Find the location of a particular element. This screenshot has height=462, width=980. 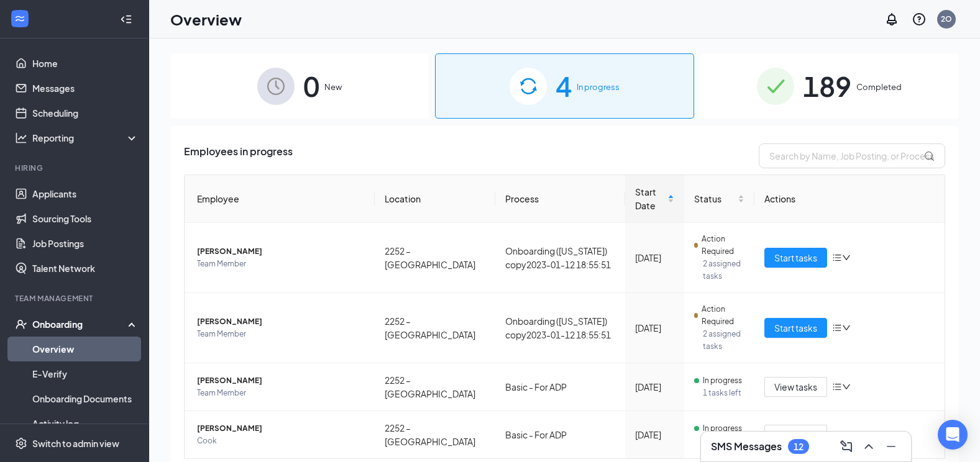

svg: Minimize is located at coordinates (891, 446).